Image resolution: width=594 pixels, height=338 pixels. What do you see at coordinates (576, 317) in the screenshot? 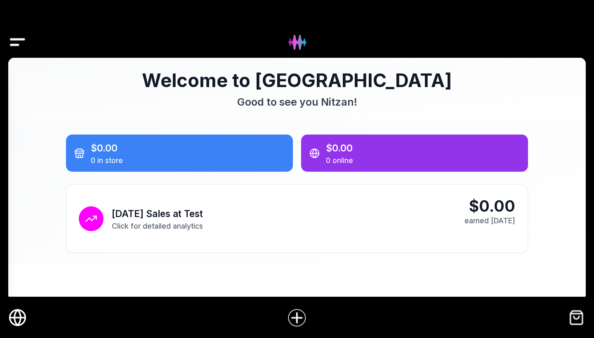
I see `button: Checkout` at bounding box center [576, 317].